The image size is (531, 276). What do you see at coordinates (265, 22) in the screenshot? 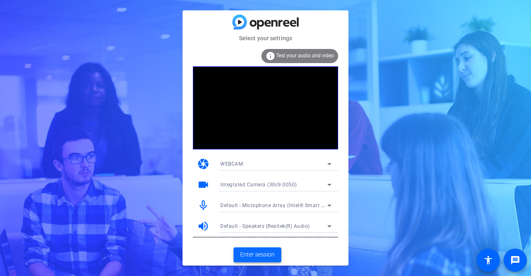
I see `img: blue-gradient.svg` at bounding box center [265, 22].